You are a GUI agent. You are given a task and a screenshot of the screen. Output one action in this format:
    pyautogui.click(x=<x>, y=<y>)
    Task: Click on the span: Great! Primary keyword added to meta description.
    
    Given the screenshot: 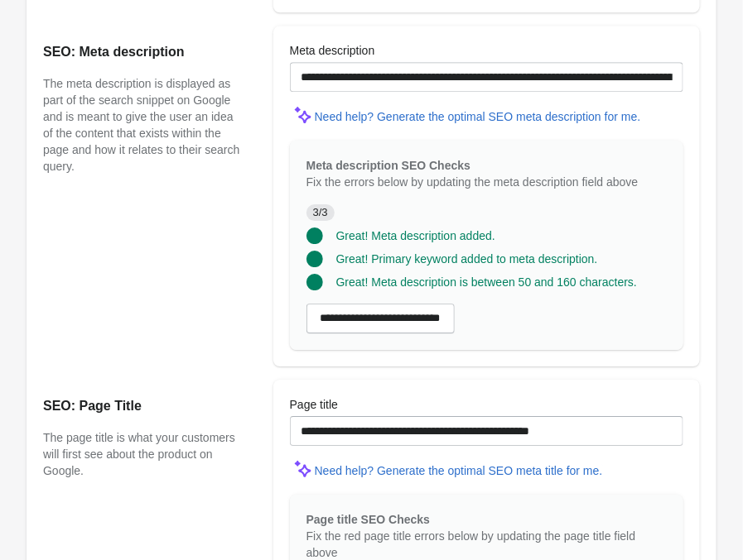 What is the action you would take?
    pyautogui.click(x=467, y=259)
    